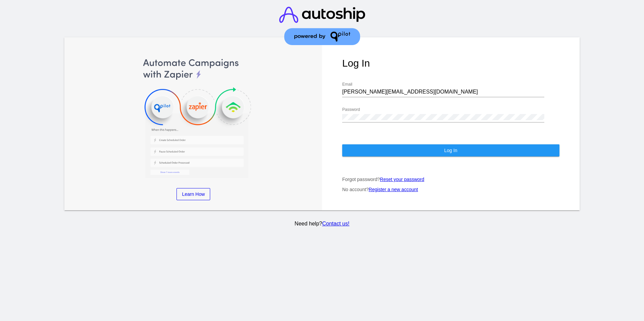 The width and height of the screenshot is (644, 321). What do you see at coordinates (194, 194) in the screenshot?
I see `a: Learn How` at bounding box center [194, 194].